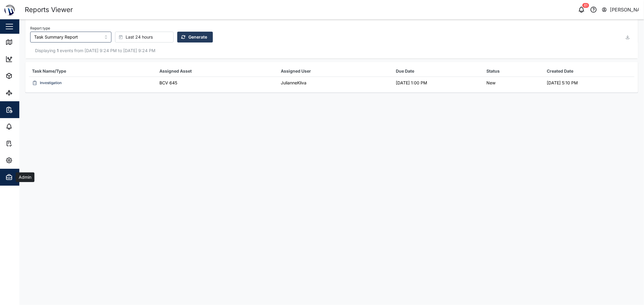  What do you see at coordinates (48, 9) in the screenshot?
I see `div: Reports Viewer` at bounding box center [48, 9].